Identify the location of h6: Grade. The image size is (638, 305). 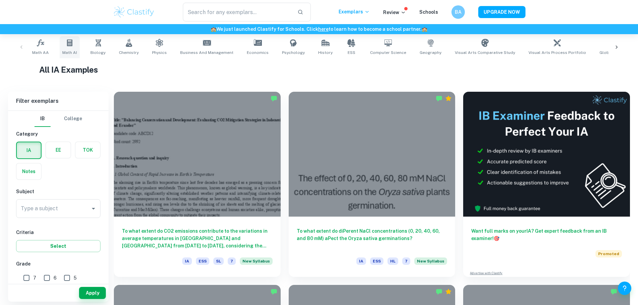
(58, 264).